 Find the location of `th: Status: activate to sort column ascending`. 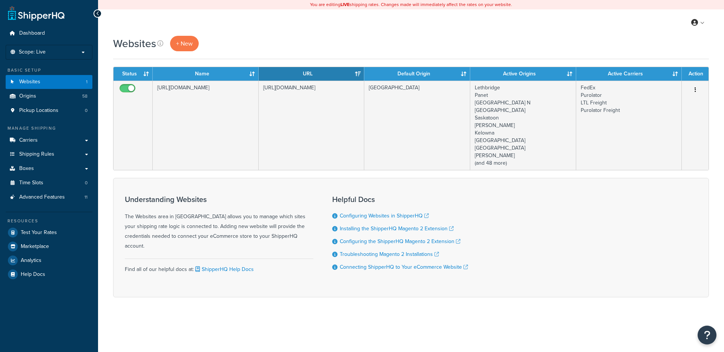

th: Status: activate to sort column ascending is located at coordinates (133, 74).